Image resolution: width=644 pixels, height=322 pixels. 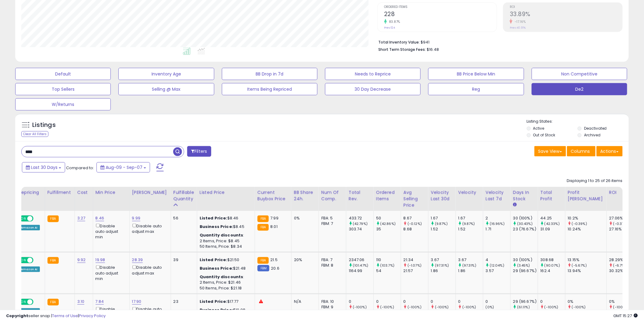 What do you see at coordinates (587, 218) in the screenshot?
I see `div: 10.2%` at bounding box center [587, 218].